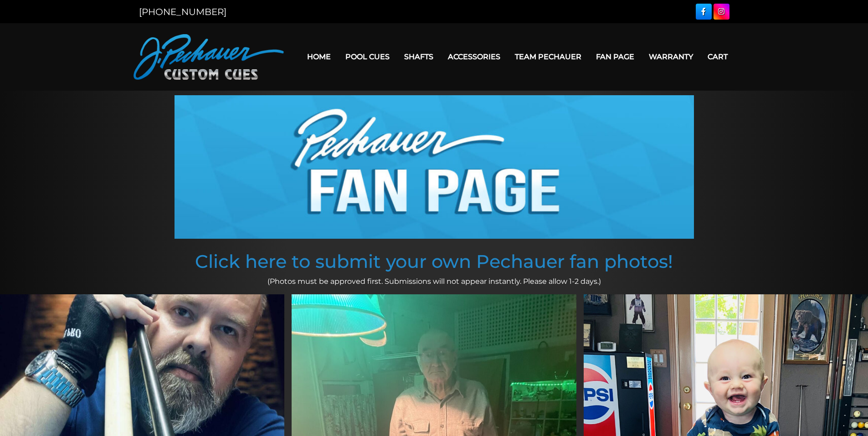  Describe the element at coordinates (548, 57) in the screenshot. I see `a: Team Pechauer` at that location.